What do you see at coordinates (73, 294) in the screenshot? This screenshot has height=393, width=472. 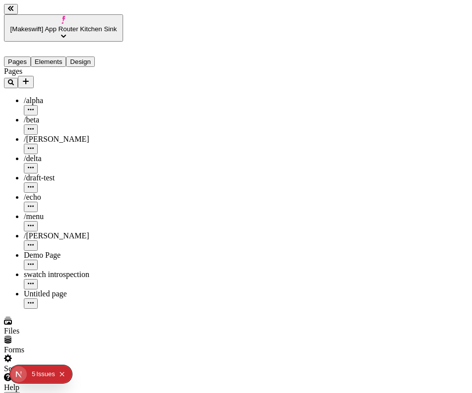 I see `div: Untitled page` at bounding box center [73, 294].